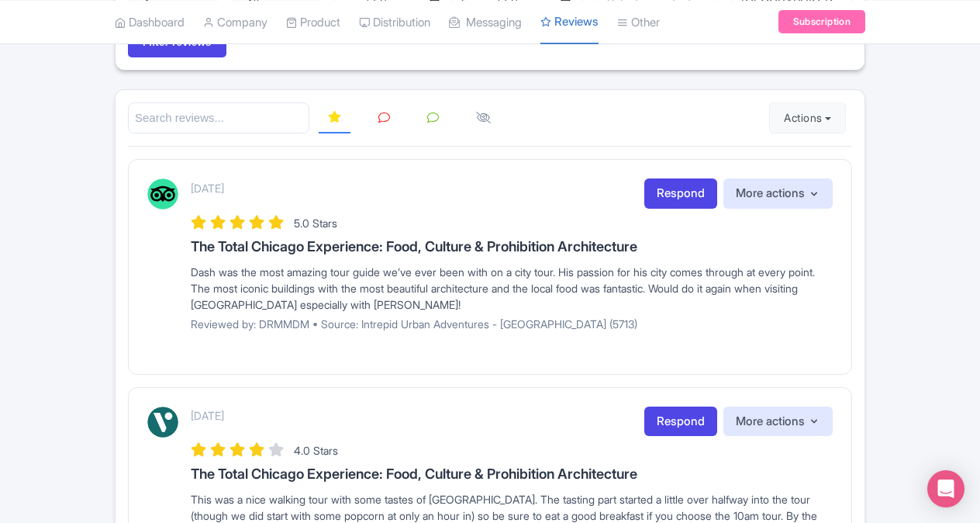 Image resolution: width=980 pixels, height=523 pixels. Describe the element at coordinates (163, 422) in the screenshot. I see `img: Viator Logo` at that location.